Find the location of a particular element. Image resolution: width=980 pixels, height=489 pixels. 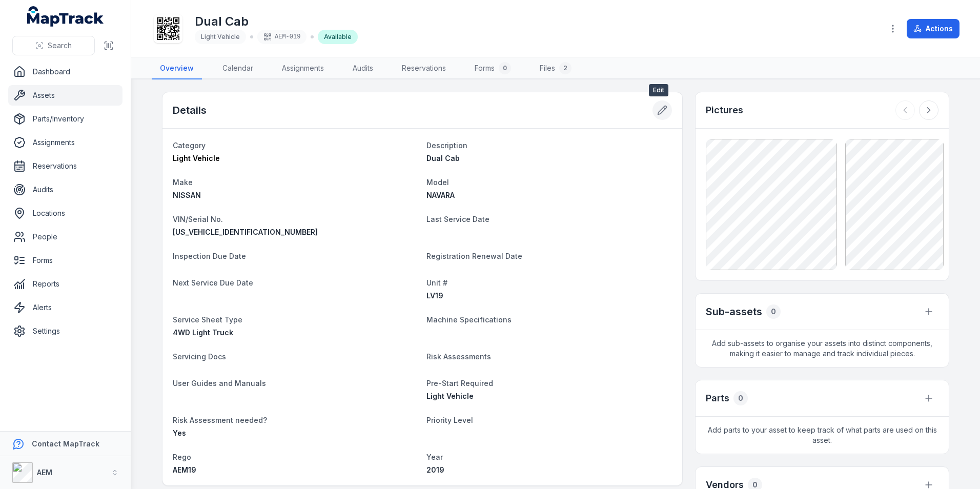

button: Search is located at coordinates (54, 46).